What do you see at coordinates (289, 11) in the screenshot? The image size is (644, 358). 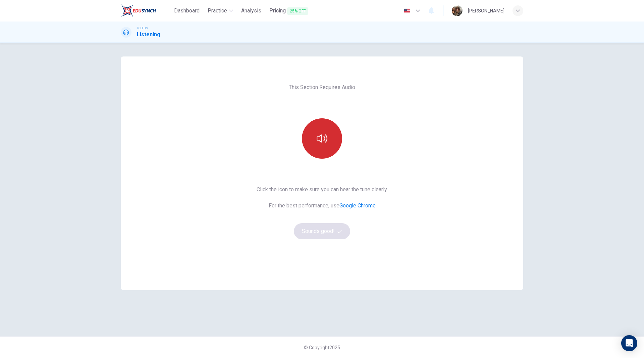 I see `button: Pricing25% OFF` at bounding box center [289, 11].